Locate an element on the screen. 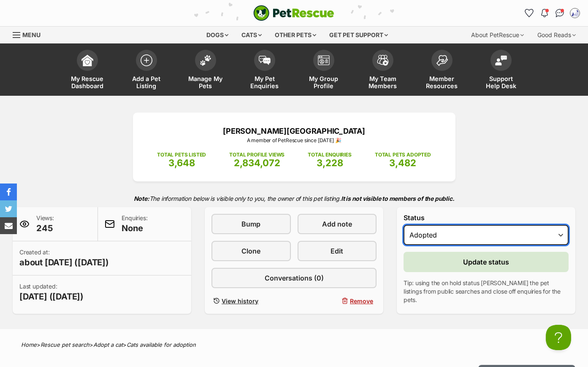 The height and width of the screenshot is (367, 588). span: 3,228 is located at coordinates (330, 163).